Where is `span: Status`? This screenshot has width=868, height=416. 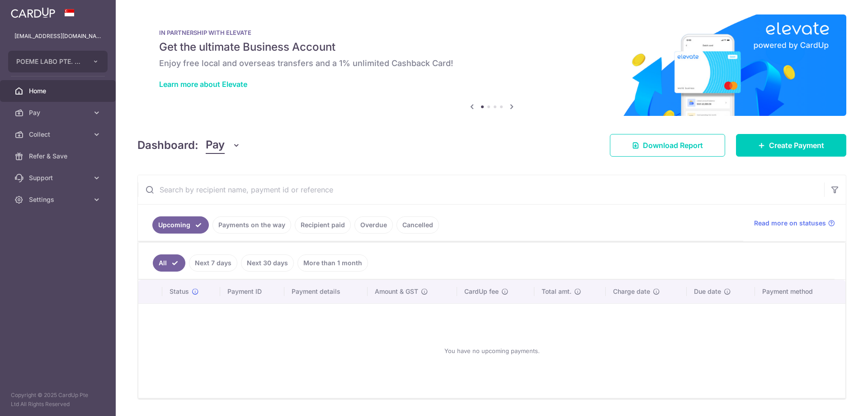 span: Status is located at coordinates (179, 291).